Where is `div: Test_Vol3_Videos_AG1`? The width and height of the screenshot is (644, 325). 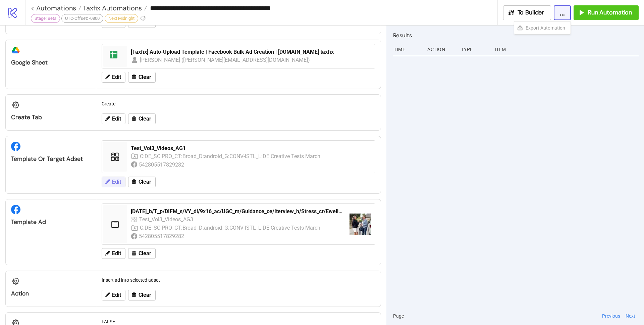
div: Test_Vol3_Videos_AG1 is located at coordinates (251, 149).